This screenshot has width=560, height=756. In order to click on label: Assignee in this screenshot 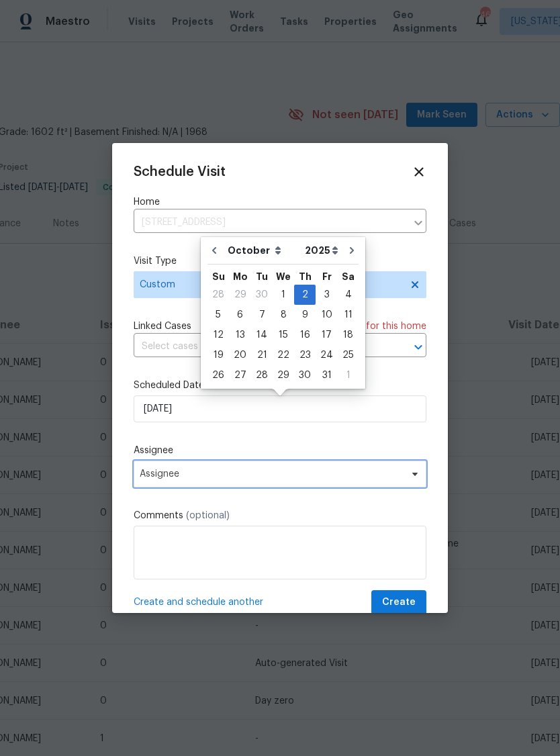, I will do `click(280, 450)`.